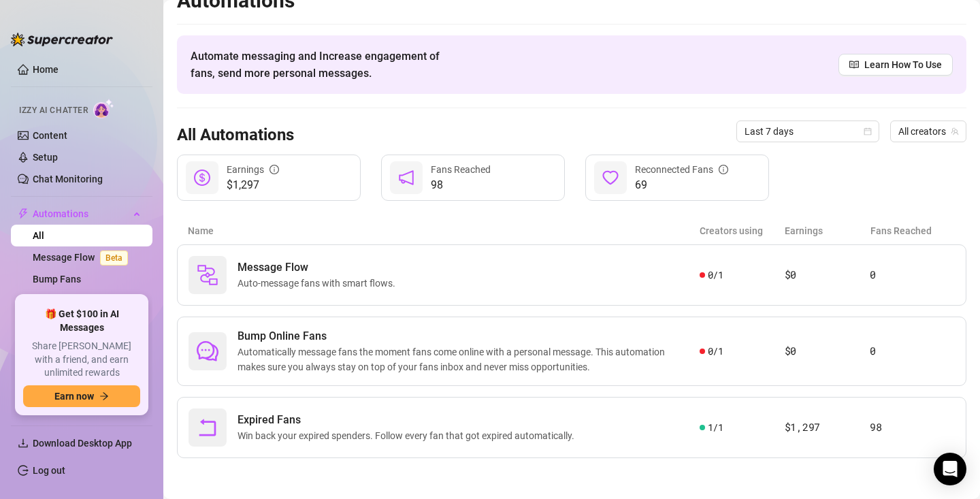 This screenshot has height=499, width=980. What do you see at coordinates (928, 132) in the screenshot?
I see `span: All creators` at bounding box center [928, 132].